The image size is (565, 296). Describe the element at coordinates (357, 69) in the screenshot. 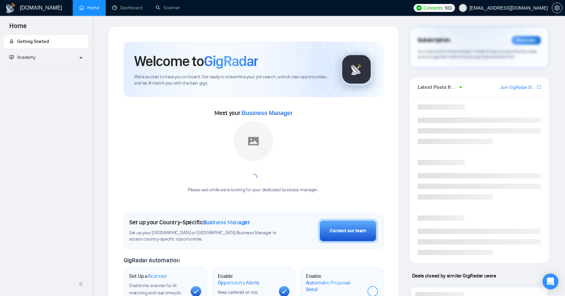

I see `img: gigradar-logo.png` at that location.